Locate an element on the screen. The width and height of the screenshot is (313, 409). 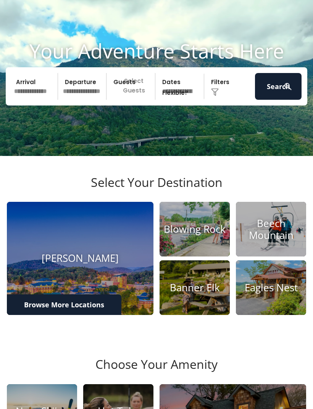
a: Browse More Locations is located at coordinates (64, 305).